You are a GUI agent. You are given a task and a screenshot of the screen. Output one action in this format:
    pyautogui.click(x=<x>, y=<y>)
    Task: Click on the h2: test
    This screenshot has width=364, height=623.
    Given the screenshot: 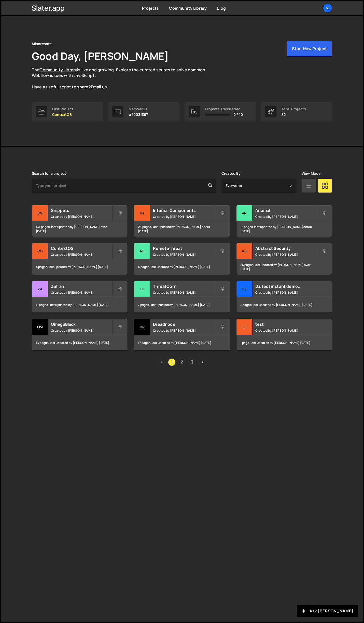 What is the action you would take?
    pyautogui.click(x=286, y=324)
    